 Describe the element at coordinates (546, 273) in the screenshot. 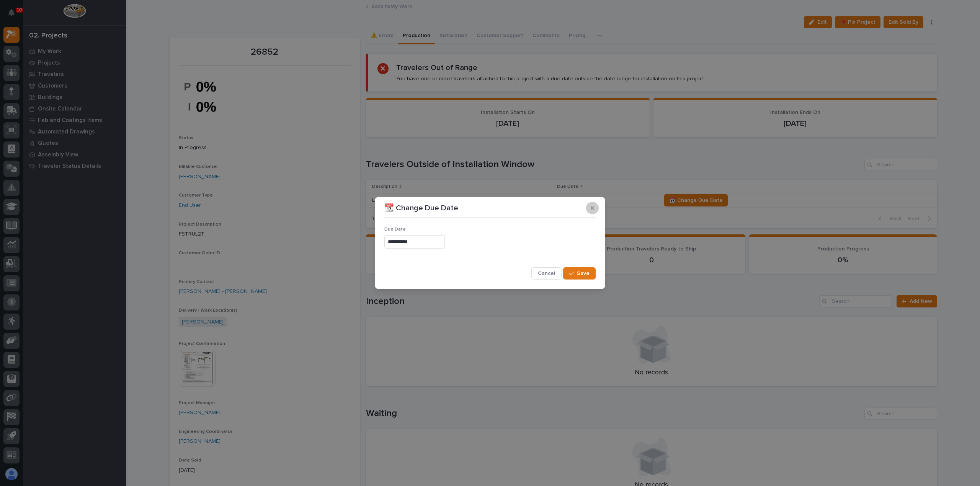

I see `button: Cancel` at that location.